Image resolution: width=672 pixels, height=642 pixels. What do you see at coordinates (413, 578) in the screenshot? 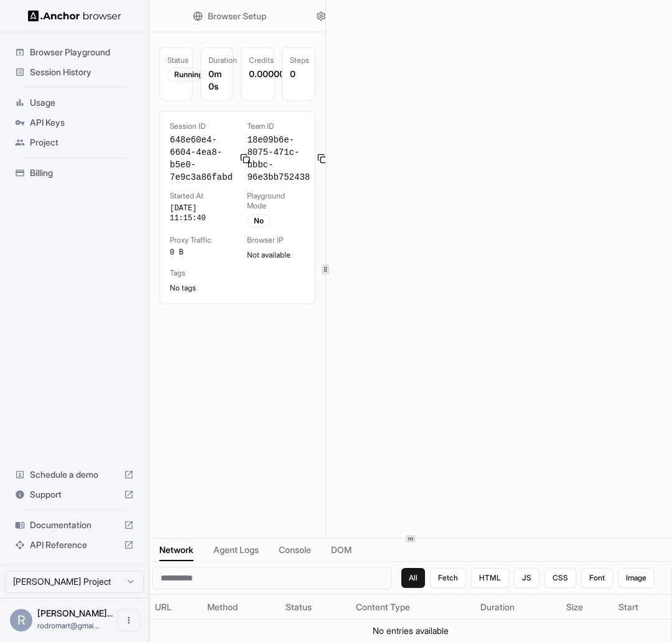
I see `button: All` at bounding box center [413, 578].